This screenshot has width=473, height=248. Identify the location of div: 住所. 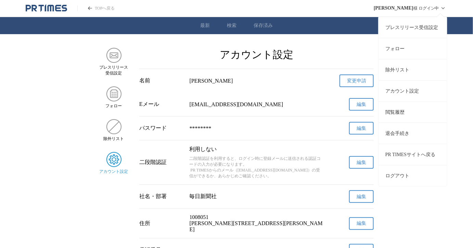
(161, 224).